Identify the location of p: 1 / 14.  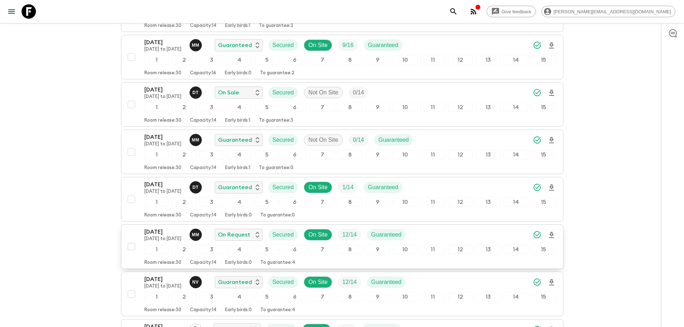
(348, 188).